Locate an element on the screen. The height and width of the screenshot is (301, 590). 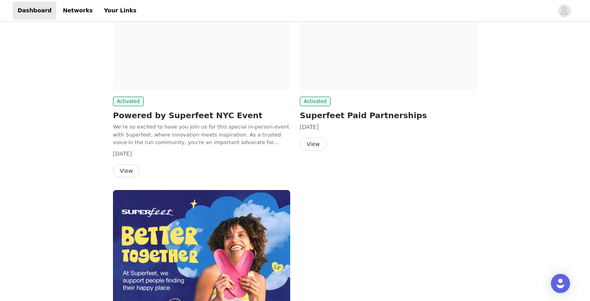
div: avatar is located at coordinates (564, 11).